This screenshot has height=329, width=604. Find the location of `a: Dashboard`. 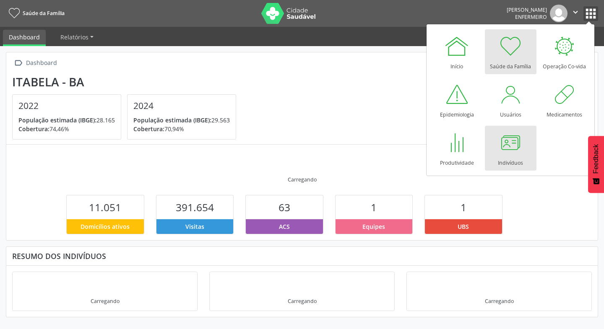

a: Dashboard is located at coordinates (24, 38).